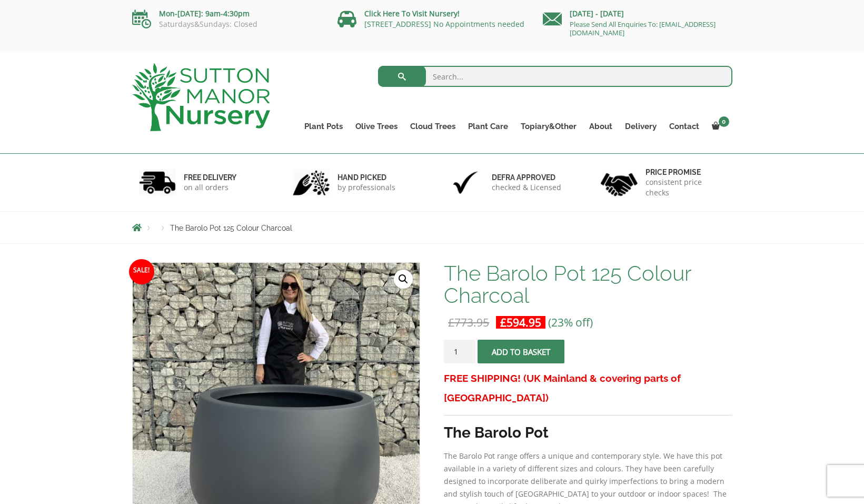  Describe the element at coordinates (433, 127) in the screenshot. I see `a: Cloud Trees` at that location.